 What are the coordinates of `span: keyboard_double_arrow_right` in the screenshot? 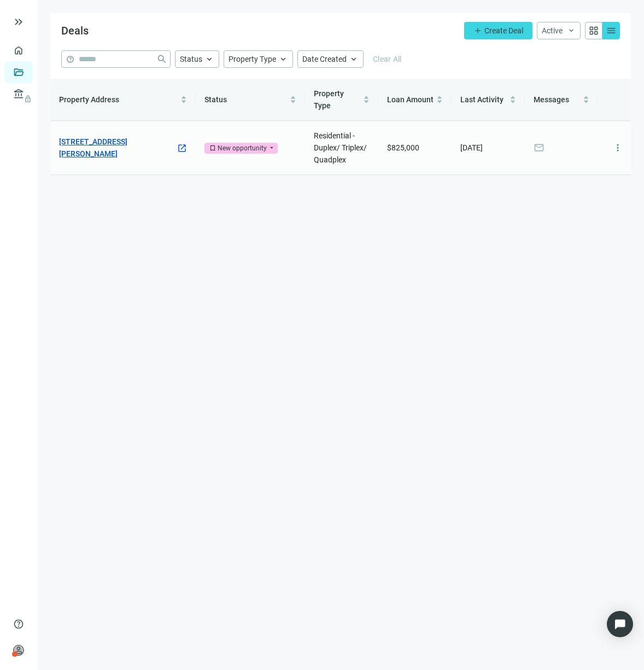 It's located at (19, 22).